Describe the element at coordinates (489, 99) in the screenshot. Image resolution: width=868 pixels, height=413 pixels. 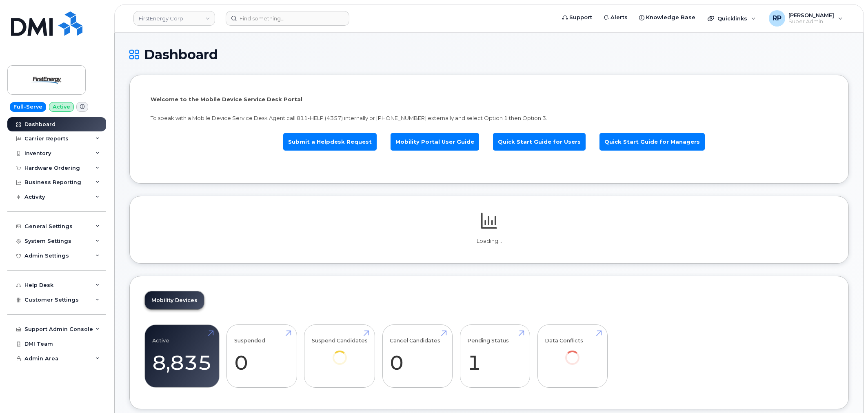
I see `p: Welcome to the Mobile Device Service Desk Portal` at that location.